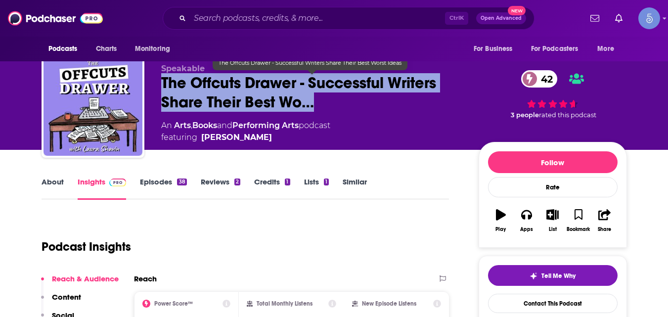  Describe the element at coordinates (80, 283) in the screenshot. I see `button: Reach & Audience` at that location.